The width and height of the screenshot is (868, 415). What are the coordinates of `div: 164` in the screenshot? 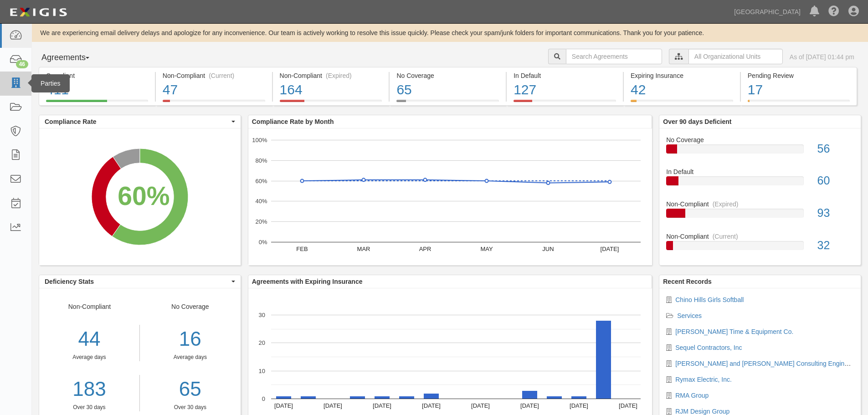 It's located at (331, 90).